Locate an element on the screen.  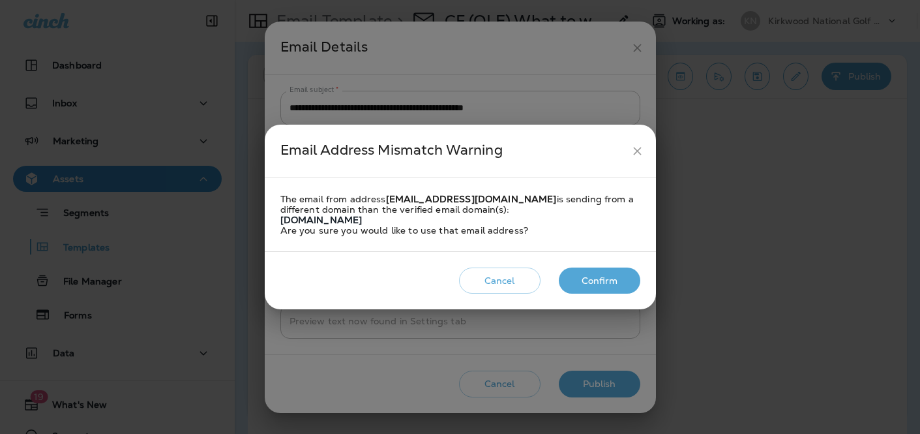
button: close is located at coordinates (637, 151).